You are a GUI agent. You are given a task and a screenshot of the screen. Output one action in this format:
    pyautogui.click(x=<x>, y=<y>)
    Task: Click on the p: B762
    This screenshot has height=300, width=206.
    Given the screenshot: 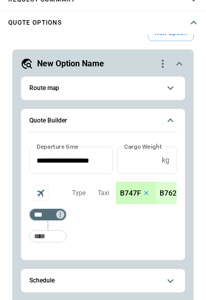 What is the action you would take?
    pyautogui.click(x=168, y=193)
    